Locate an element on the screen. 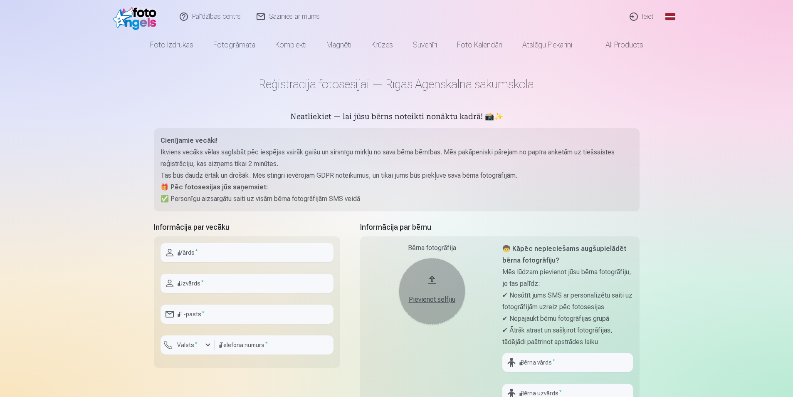 The height and width of the screenshot is (397, 793). label: Valsts is located at coordinates (187, 345).